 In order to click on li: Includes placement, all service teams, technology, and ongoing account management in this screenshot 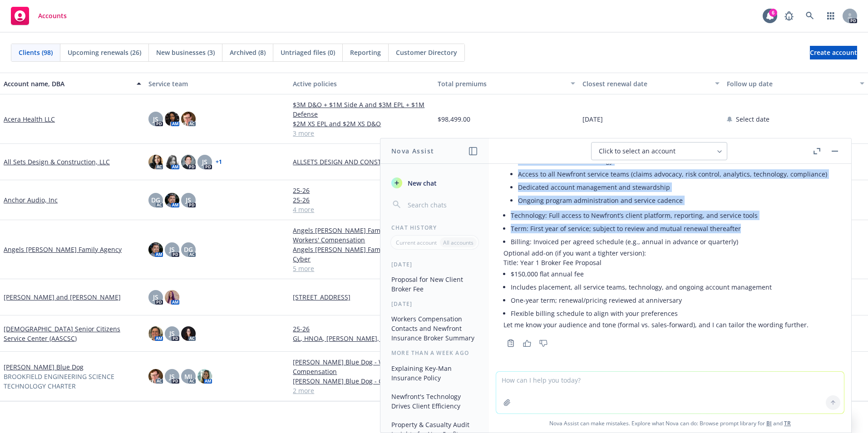, I will do `click(669, 287)`.